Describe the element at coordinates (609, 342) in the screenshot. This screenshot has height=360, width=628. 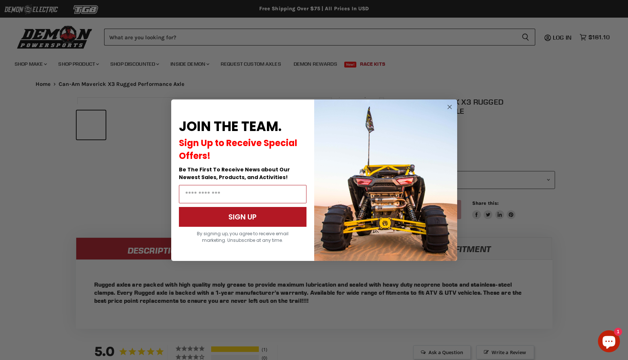
I see `inbox-online-store-chat: Shopify online store chat` at that location.